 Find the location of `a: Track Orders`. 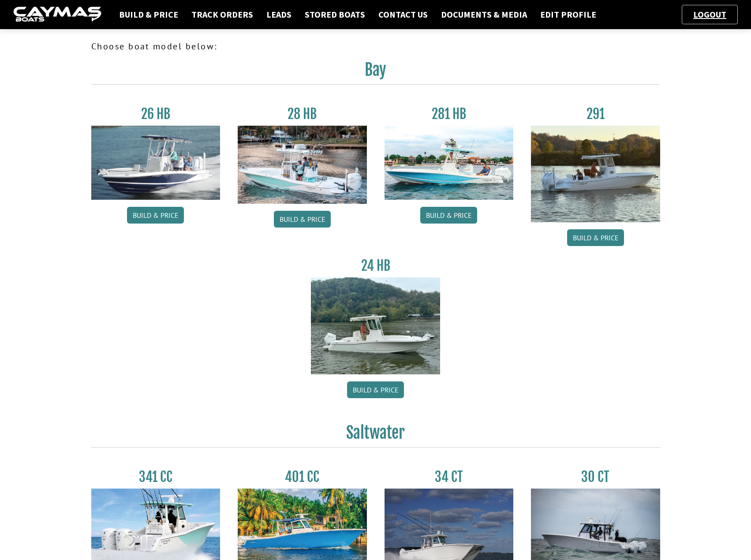

a: Track Orders is located at coordinates (223, 15).